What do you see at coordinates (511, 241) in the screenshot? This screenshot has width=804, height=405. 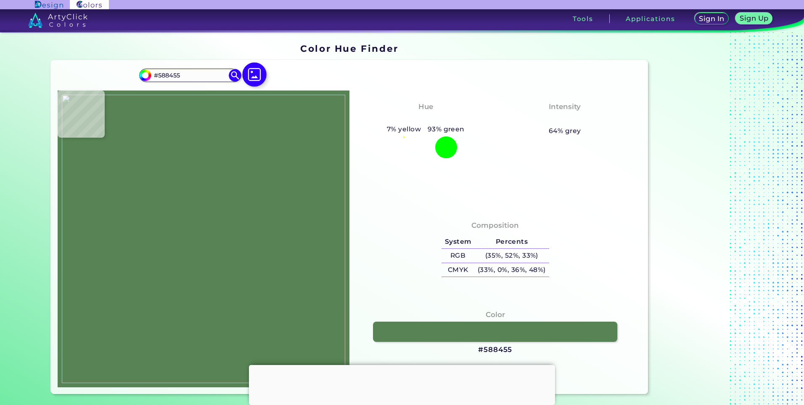 I see `h5: Percents` at bounding box center [511, 241].